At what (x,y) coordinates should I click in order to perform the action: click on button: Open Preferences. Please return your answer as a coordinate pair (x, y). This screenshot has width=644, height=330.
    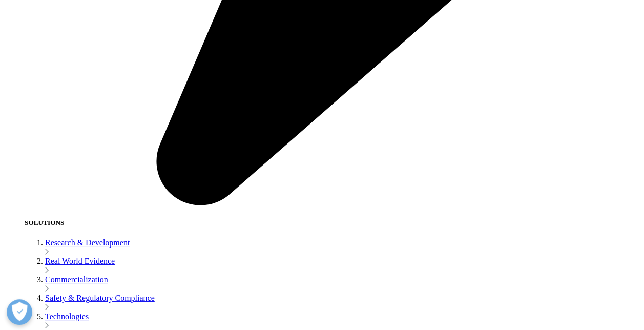
    Looking at the image, I should click on (19, 312).